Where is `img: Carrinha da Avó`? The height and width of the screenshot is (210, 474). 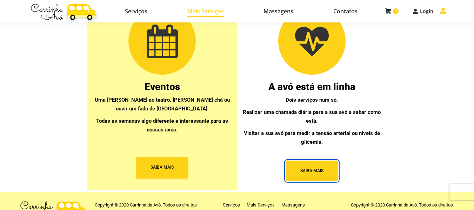
img: Carrinha da Avó is located at coordinates (63, 11).